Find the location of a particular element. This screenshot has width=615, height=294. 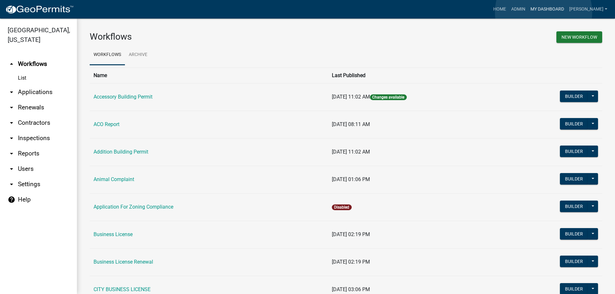

i: help is located at coordinates (12, 200).